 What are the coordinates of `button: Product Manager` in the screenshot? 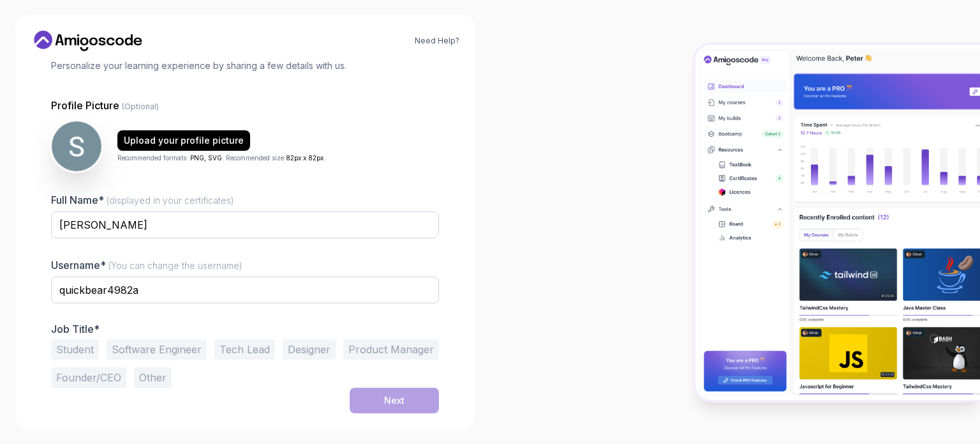 It's located at (391, 349).